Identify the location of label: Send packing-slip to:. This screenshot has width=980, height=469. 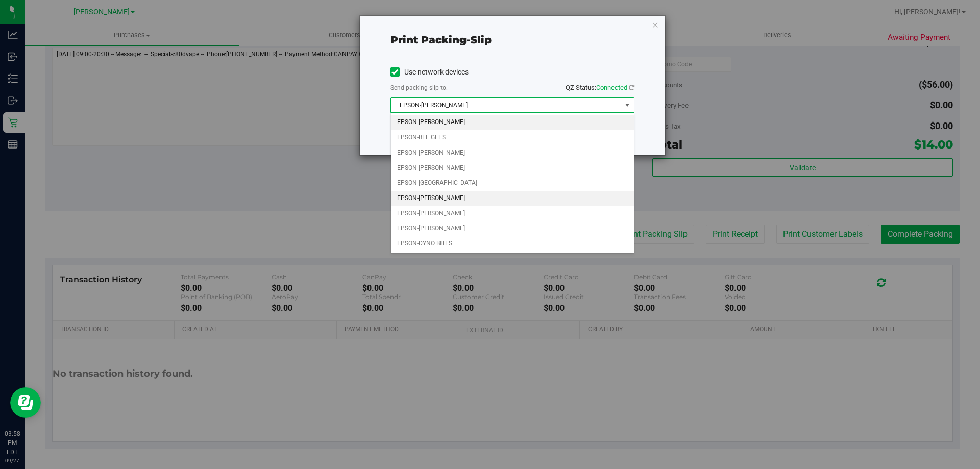
(419, 88).